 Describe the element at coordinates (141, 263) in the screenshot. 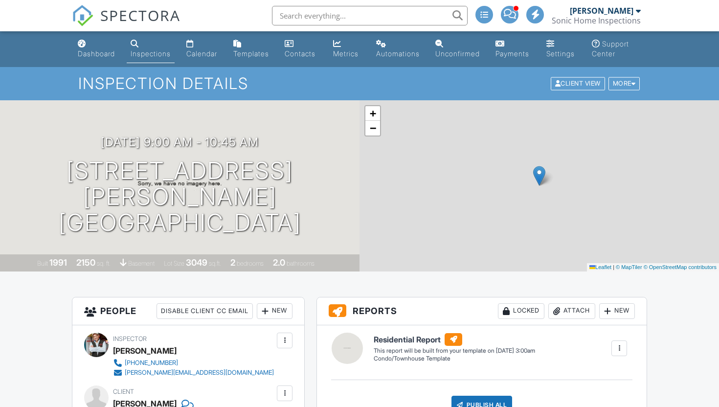

I see `span: basement` at that location.